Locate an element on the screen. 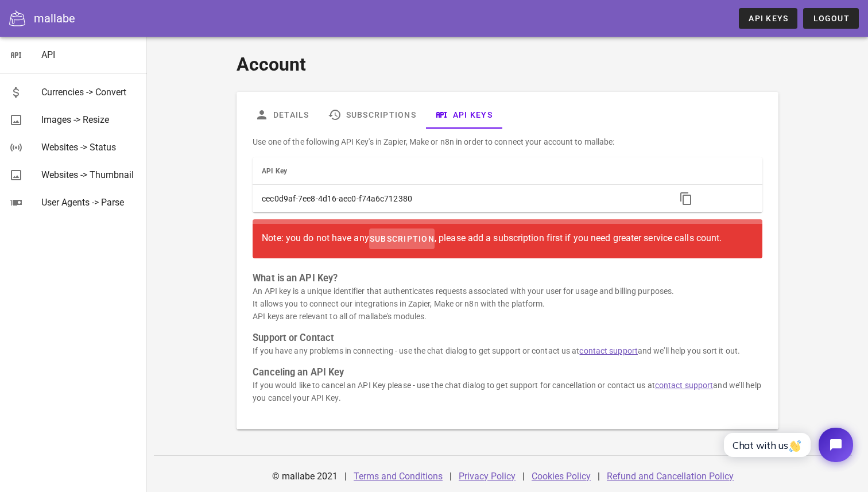 This screenshot has height=492, width=868. a: Privacy Policy is located at coordinates (486, 476).